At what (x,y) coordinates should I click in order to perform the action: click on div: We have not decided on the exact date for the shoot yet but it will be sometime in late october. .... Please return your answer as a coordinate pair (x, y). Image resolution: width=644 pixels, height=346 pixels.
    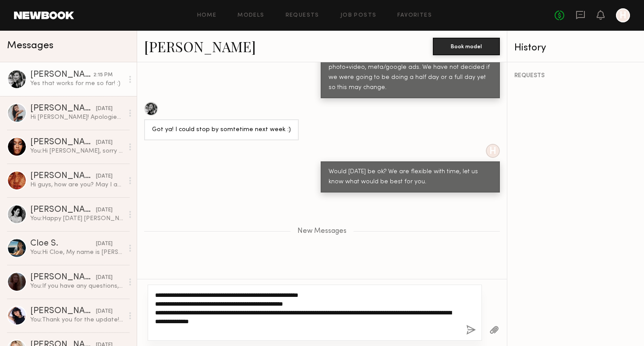
    Looking at the image, I should click on (410, 63).